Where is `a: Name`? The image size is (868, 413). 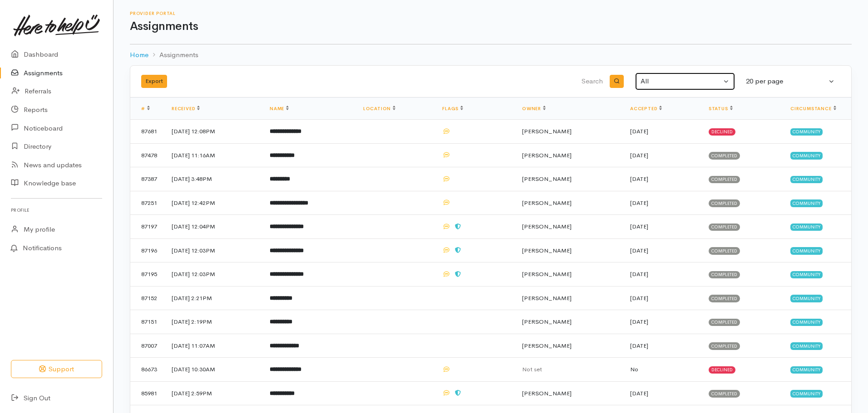
a: Name is located at coordinates (279, 108).